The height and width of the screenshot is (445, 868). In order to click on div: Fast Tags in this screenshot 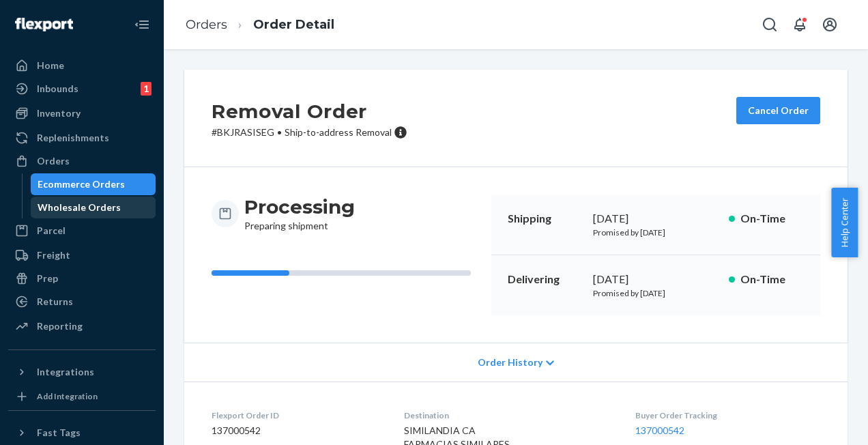, I will do `click(58, 432)`.